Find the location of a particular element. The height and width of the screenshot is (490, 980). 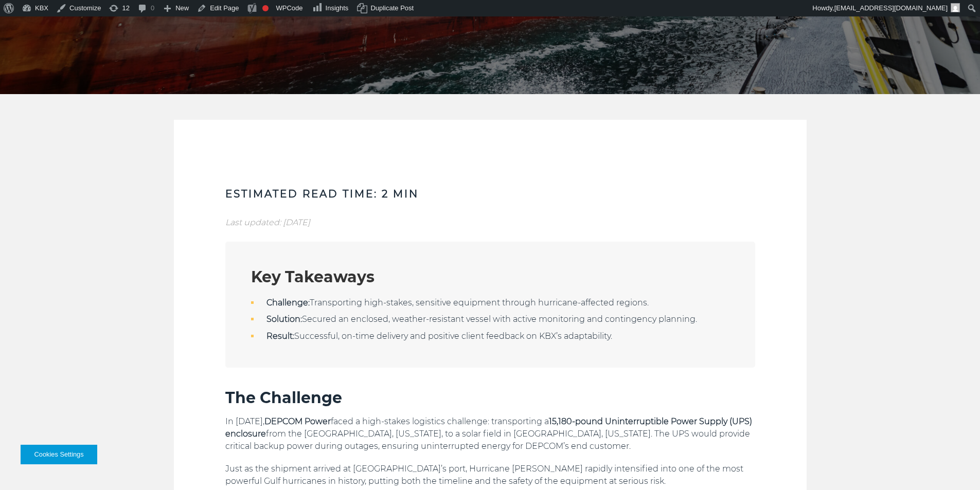

li: Transporting high-stakes, sensitive equipment through hurricane-affected regions. is located at coordinates (490, 303).